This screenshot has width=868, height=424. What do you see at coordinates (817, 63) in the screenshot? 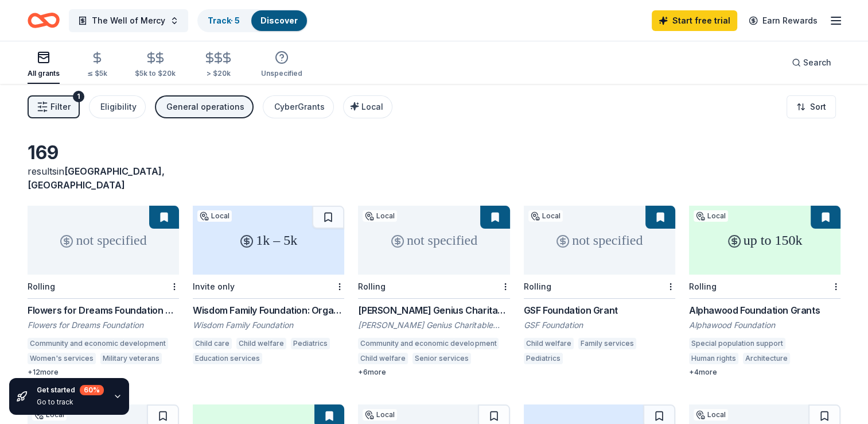
I see `span: Search` at bounding box center [817, 63].